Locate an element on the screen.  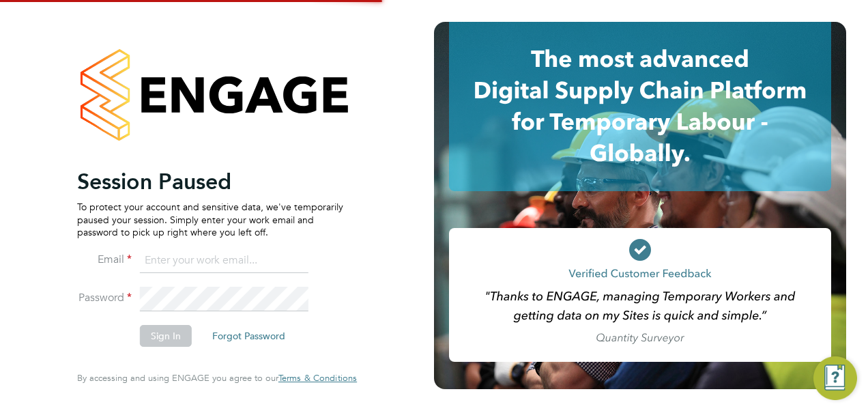
button: Forgot Password is located at coordinates (248, 335).